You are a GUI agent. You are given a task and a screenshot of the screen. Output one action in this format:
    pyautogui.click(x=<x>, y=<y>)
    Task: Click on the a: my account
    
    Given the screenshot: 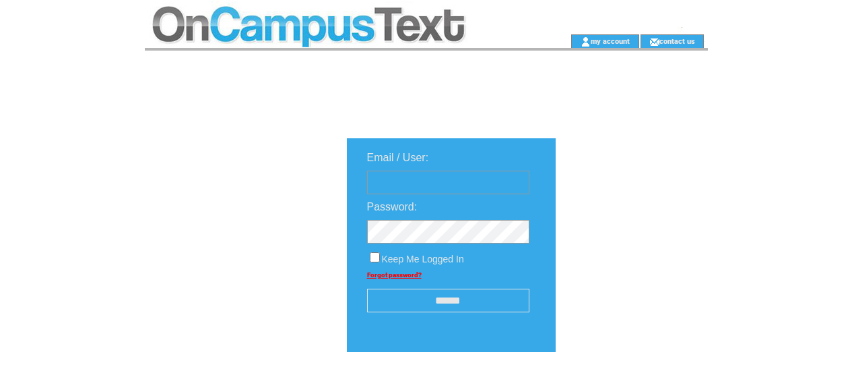 What is the action you would take?
    pyautogui.click(x=610, y=40)
    